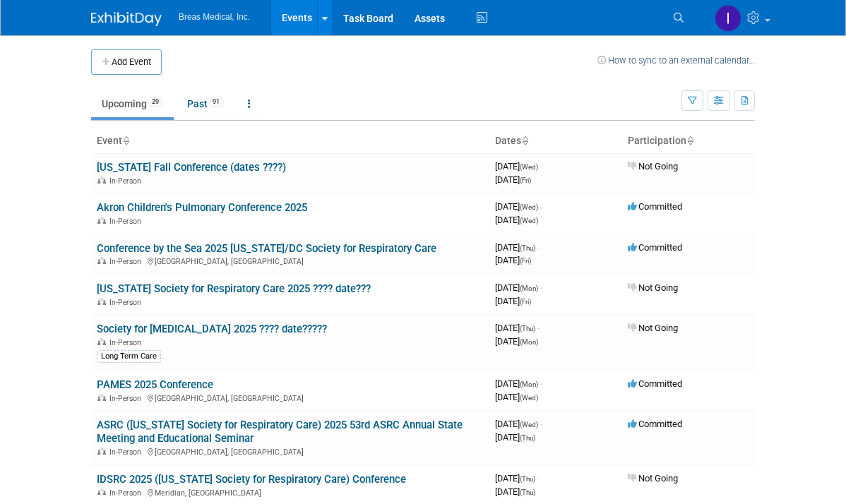 The width and height of the screenshot is (846, 504). I want to click on img: ExhibitDay, so click(126, 19).